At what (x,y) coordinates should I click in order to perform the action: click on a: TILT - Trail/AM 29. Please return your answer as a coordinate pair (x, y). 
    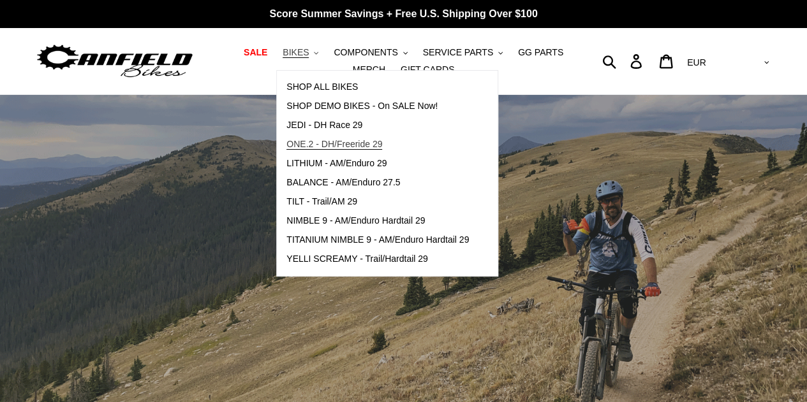
    Looking at the image, I should click on (378, 202).